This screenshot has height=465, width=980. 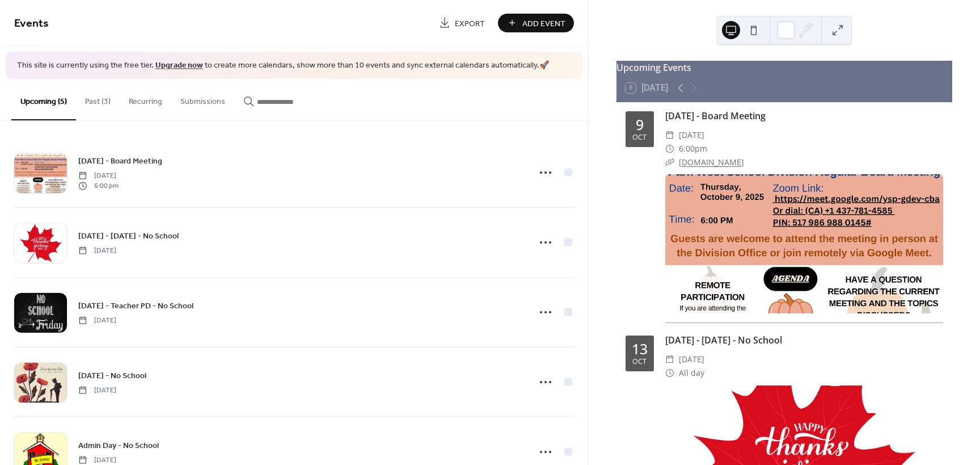 What do you see at coordinates (544, 23) in the screenshot?
I see `span: Add Event` at bounding box center [544, 23].